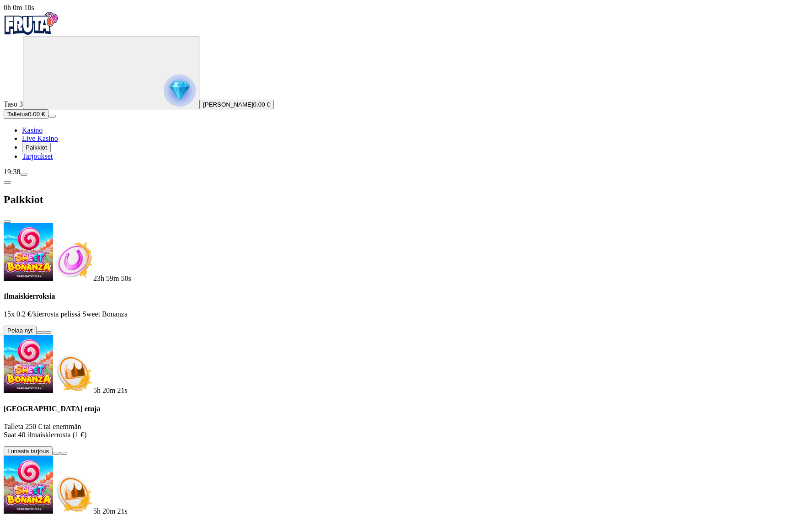  I want to click on a: Kasino, so click(32, 130).